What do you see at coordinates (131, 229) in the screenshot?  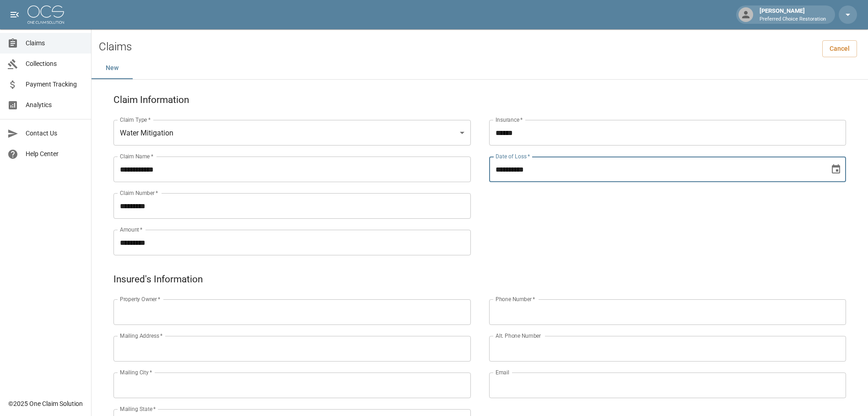 I see `label: Amount` at bounding box center [131, 229].